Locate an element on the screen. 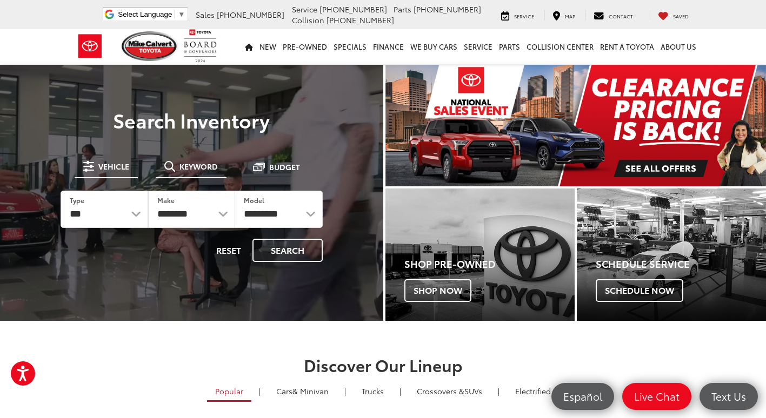 This screenshot has width=766, height=418. span: Live Chat is located at coordinates (657, 396).